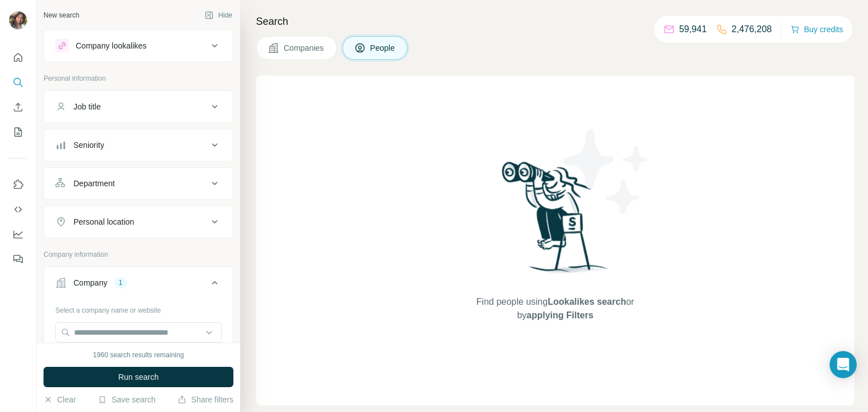 The height and width of the screenshot is (412, 868). I want to click on div: Select a company name or website, so click(139, 309).